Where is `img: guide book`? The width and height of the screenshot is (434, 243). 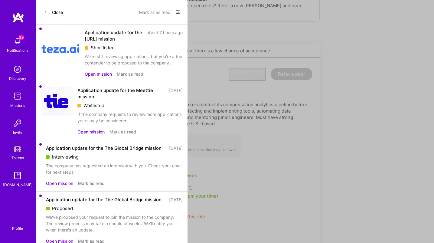 img: guide book is located at coordinates (18, 175).